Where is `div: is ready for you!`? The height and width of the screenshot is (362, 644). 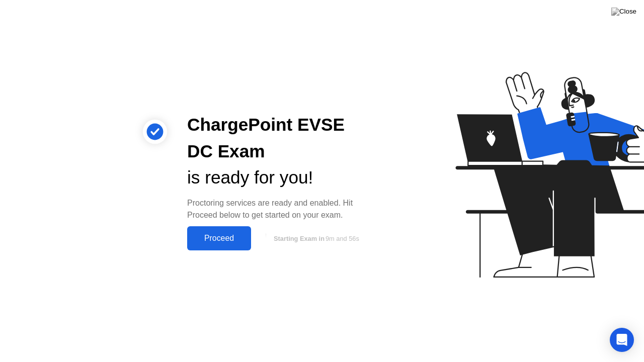 div: is ready for you! is located at coordinates (281, 178).